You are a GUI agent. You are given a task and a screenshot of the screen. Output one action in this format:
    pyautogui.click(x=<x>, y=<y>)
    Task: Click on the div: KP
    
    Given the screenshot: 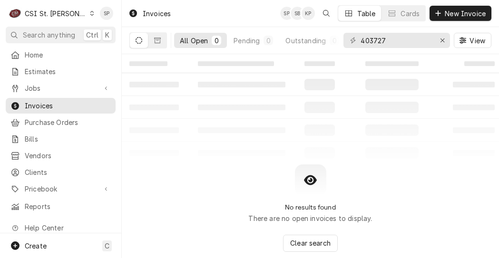 What is the action you would take?
    pyautogui.click(x=308, y=13)
    